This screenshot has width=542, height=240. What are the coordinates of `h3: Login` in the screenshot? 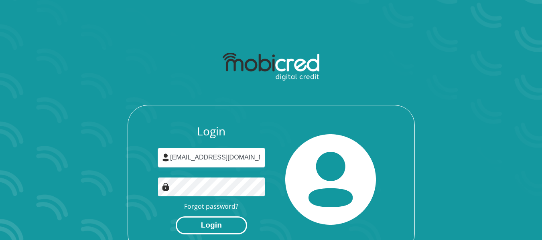 It's located at (211, 132).